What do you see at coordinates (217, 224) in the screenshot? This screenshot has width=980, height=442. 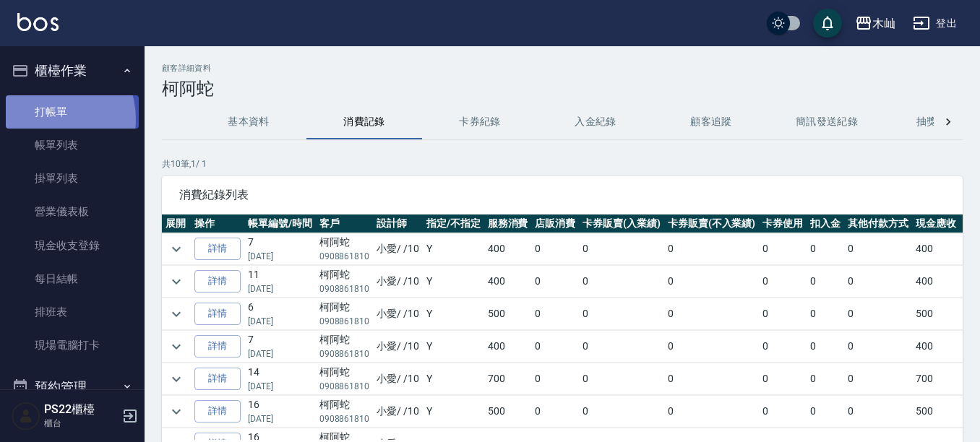 I see `th: 操作` at bounding box center [217, 224].